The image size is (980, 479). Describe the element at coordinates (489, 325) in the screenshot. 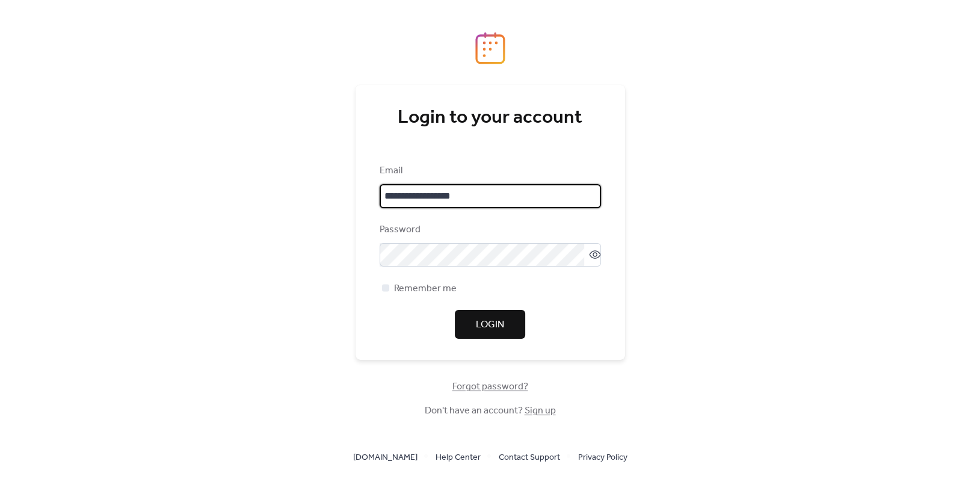

I see `span: Login` at that location.